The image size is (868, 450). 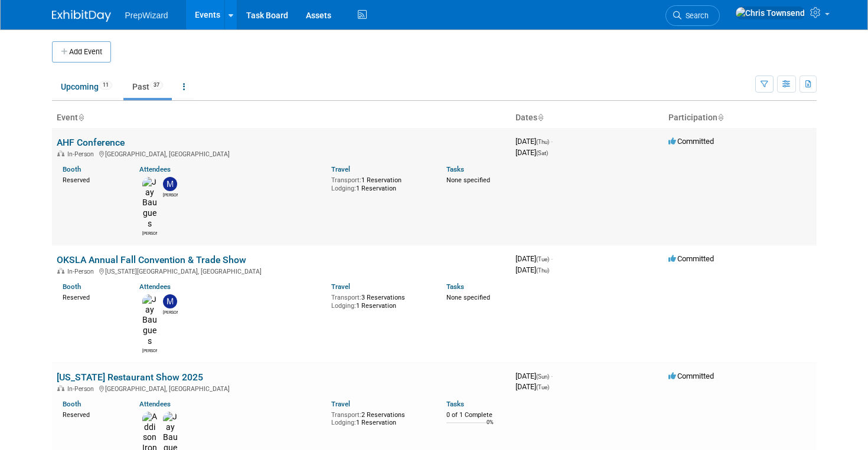 What do you see at coordinates (740, 118) in the screenshot?
I see `th: Participation` at bounding box center [740, 118].